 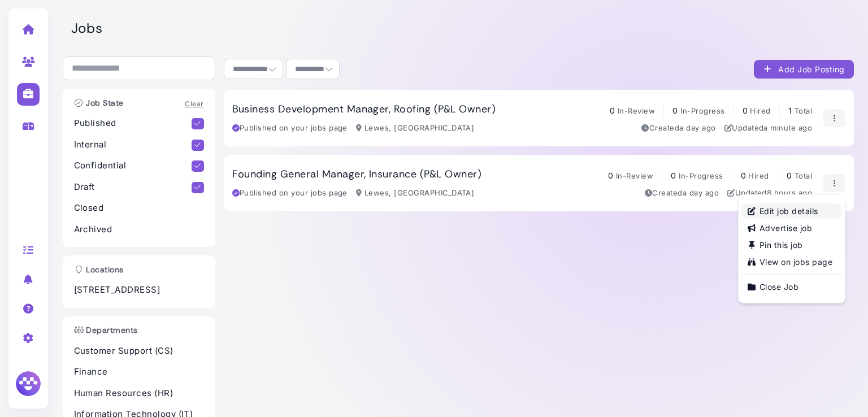 I want to click on span: 1, so click(x=790, y=110).